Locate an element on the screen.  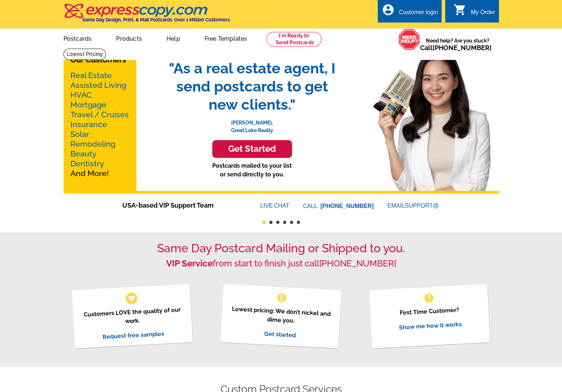
a: Travel / Cruises is located at coordinates (99, 114).